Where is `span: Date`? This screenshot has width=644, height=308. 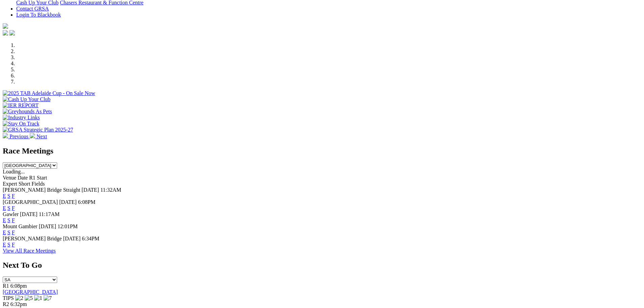
span: Date is located at coordinates (23, 177).